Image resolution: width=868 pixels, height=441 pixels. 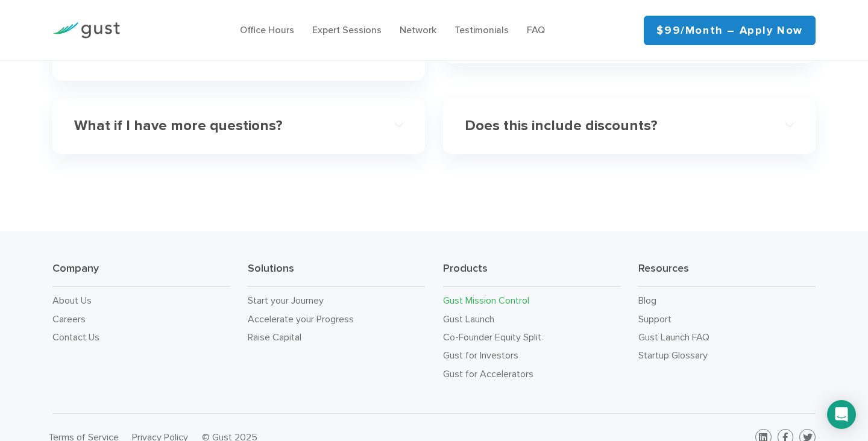 What do you see at coordinates (492, 337) in the screenshot?
I see `a: Co-Founder Equity Split` at bounding box center [492, 337].